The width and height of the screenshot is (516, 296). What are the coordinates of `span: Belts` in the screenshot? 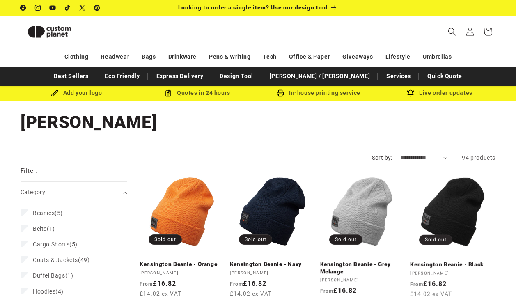 It's located at (40, 229).